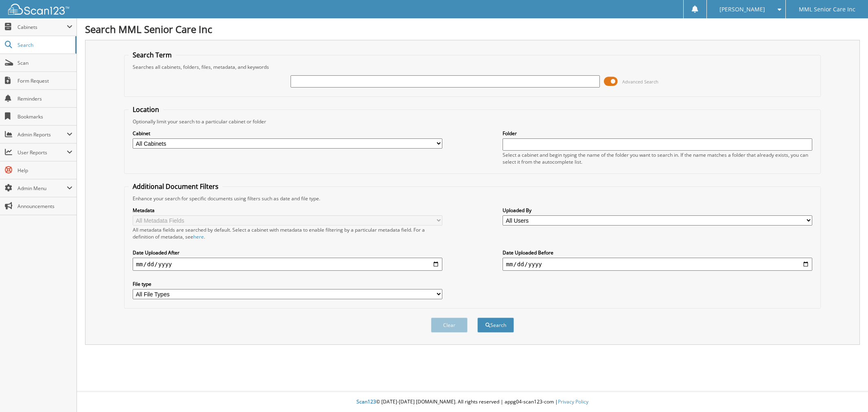  What do you see at coordinates (287, 233) in the screenshot?
I see `div: All metadata fields are searched by default. Select a cabinet with metadata to enable filtering b...` at bounding box center [287, 233].